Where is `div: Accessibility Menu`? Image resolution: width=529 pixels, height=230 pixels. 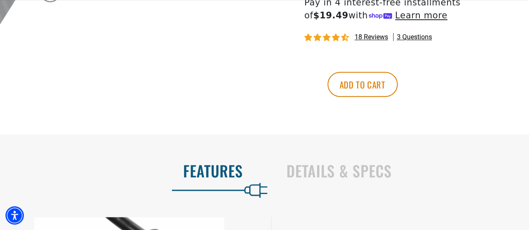
div: Accessibility Menu is located at coordinates (15, 216).